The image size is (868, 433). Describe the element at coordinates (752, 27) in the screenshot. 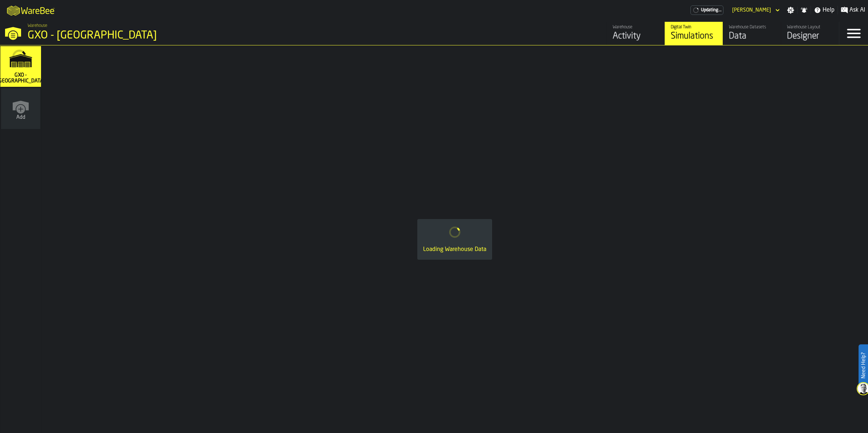

I see `div: Warehouse Datasets` at that location.